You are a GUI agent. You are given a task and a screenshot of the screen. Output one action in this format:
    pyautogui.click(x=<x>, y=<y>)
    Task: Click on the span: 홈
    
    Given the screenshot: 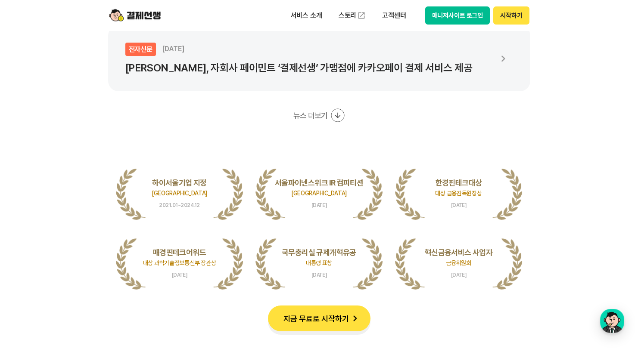 What is the action you would take?
    pyautogui.click(x=30, y=288)
    